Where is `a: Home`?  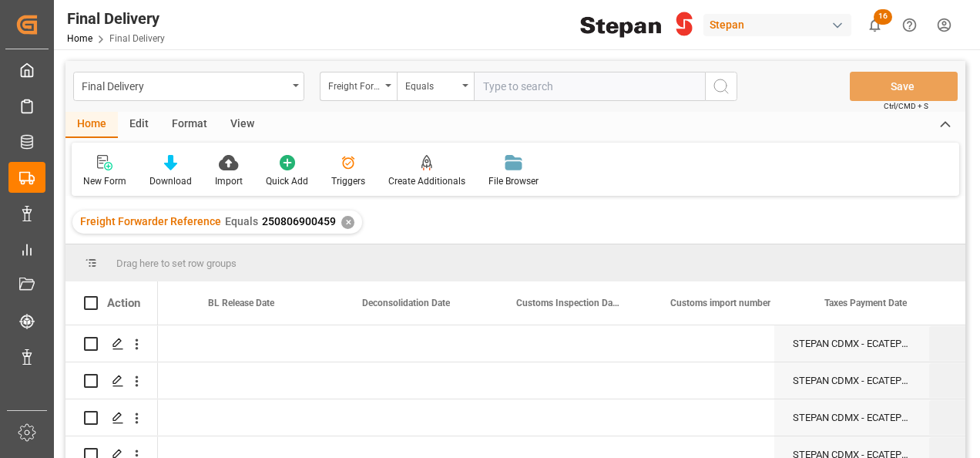 a: Home is located at coordinates (79, 38).